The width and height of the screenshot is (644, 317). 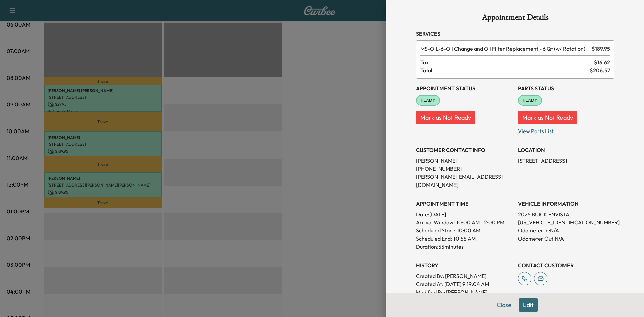 I want to click on span: $ 189.95, so click(x=601, y=49).